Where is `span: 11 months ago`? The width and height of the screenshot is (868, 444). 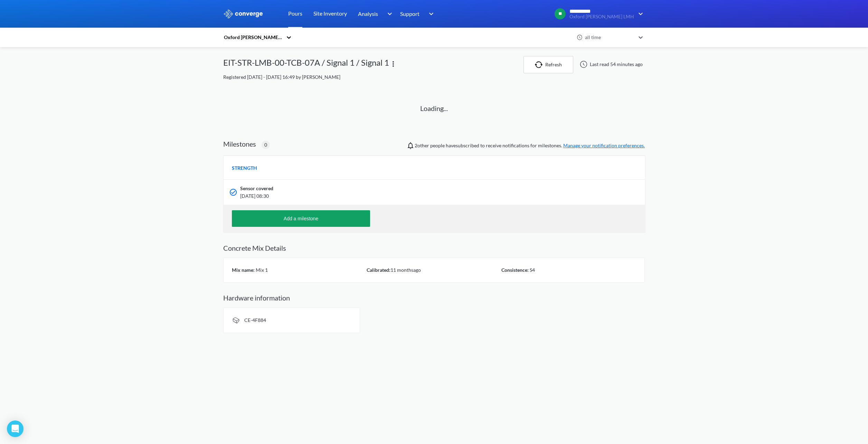
span: 11 months ago is located at coordinates (406, 270).